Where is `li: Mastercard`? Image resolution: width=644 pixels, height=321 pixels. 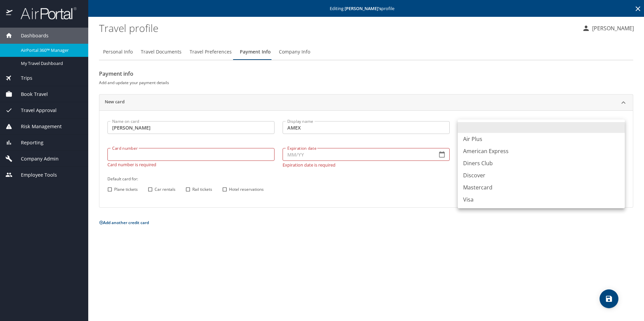
li: Mastercard is located at coordinates (541, 188).